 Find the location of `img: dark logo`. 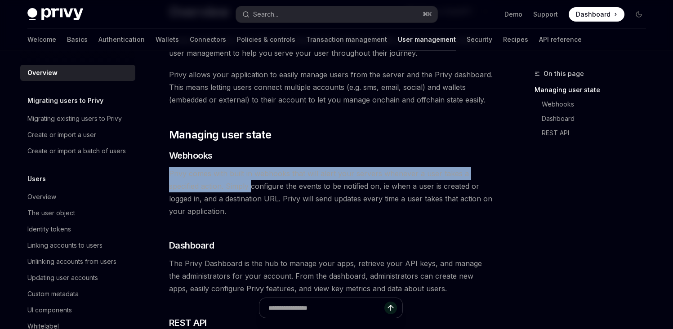

img: dark logo is located at coordinates (55, 14).